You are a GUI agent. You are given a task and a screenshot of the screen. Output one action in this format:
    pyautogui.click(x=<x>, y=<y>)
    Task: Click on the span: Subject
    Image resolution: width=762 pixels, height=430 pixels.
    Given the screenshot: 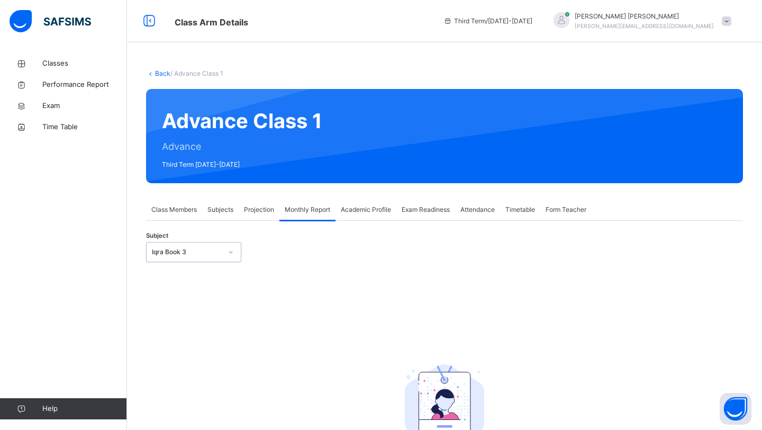 What is the action you would take?
    pyautogui.click(x=157, y=236)
    